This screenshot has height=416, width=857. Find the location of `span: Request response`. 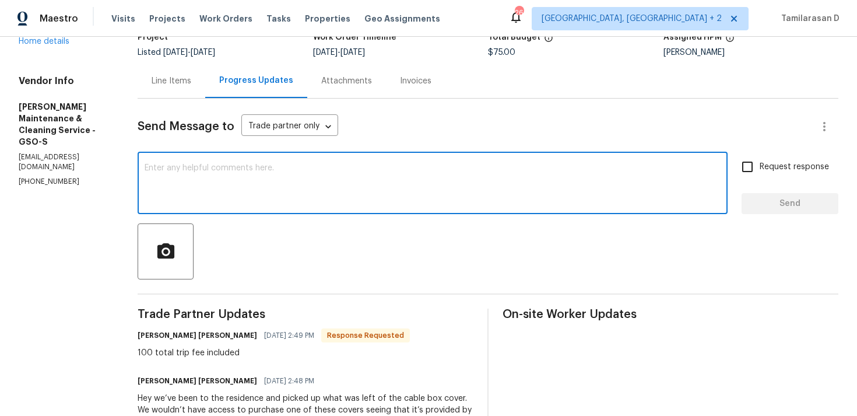

span: Request response is located at coordinates (794, 167).